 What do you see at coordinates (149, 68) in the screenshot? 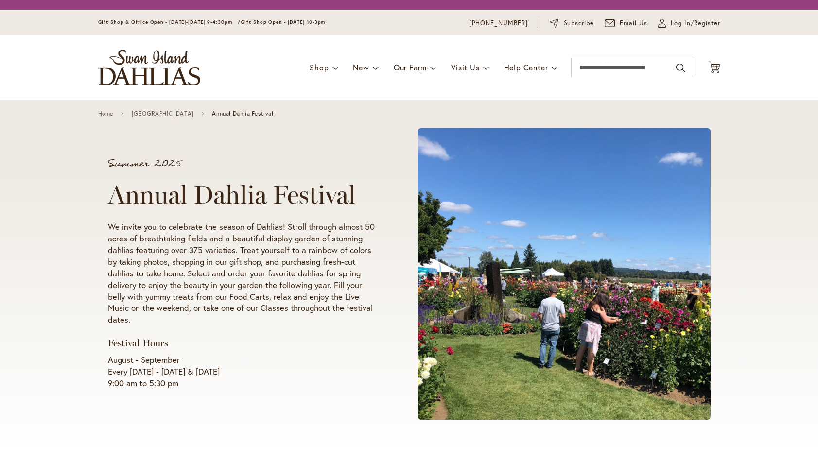
I see `a: store logo` at bounding box center [149, 68].